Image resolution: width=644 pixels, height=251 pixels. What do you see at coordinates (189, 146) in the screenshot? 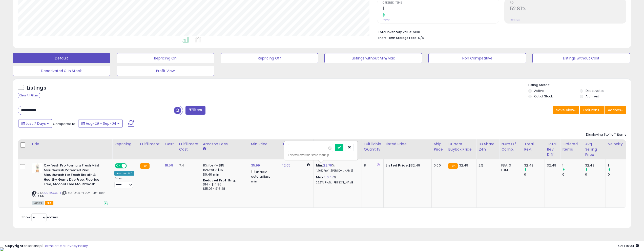
I see `div: Fulfillment Cost` at bounding box center [189, 146].